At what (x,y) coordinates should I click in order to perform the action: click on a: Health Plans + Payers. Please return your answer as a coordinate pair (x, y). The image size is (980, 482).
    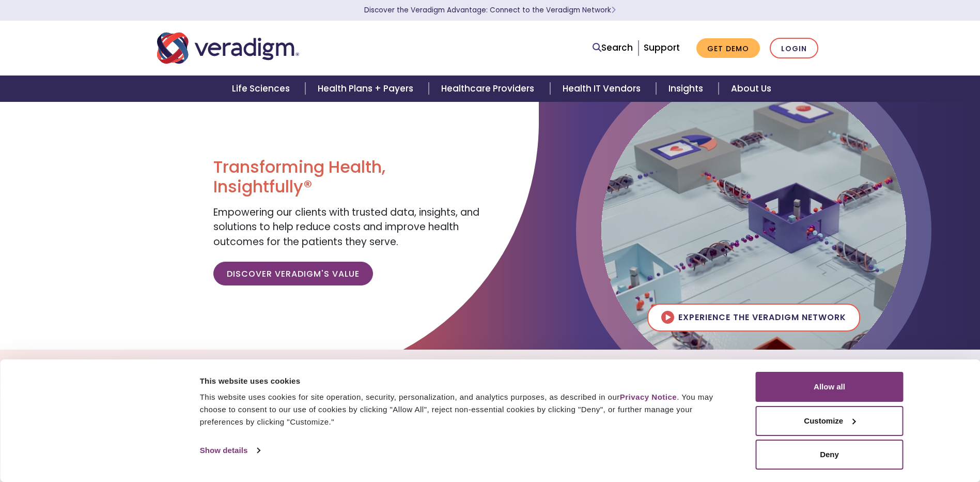
    Looking at the image, I should click on (367, 88).